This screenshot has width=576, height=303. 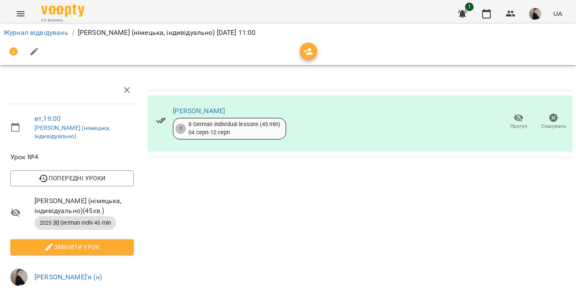 What do you see at coordinates (36, 32) in the screenshot?
I see `a: Журнал відвідувань` at bounding box center [36, 32].